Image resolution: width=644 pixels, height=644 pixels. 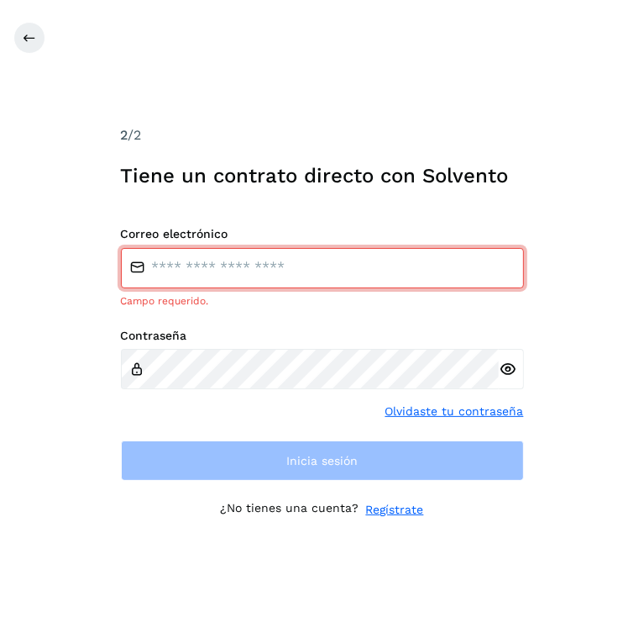 What do you see at coordinates (125, 134) in the screenshot?
I see `span: 2` at bounding box center [125, 134].